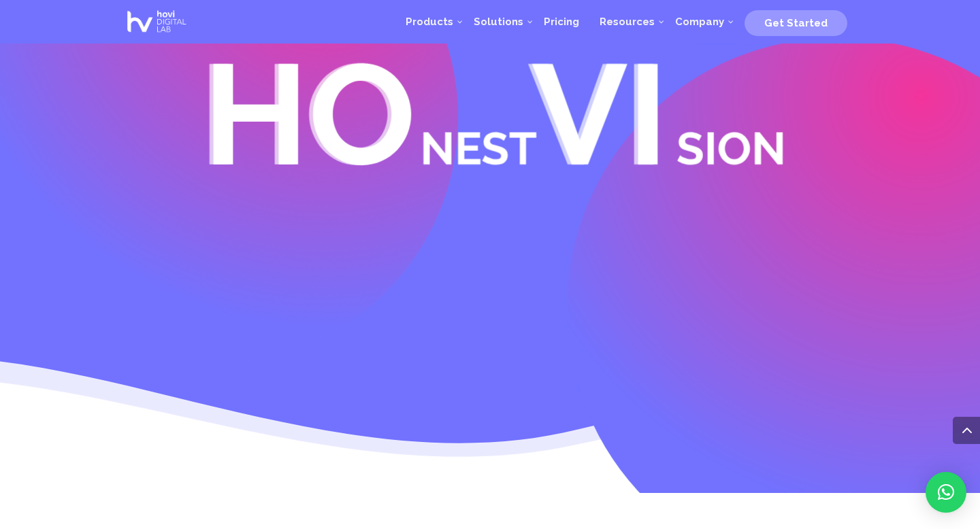 Image resolution: width=980 pixels, height=529 pixels. I want to click on span: Pricing, so click(561, 22).